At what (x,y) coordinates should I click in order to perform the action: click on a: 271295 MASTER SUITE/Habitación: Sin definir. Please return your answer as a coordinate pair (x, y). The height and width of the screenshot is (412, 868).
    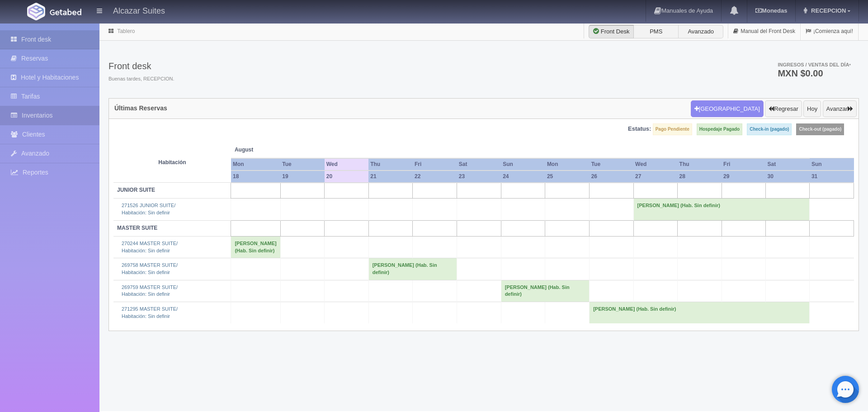
    Looking at the image, I should click on (150, 312).